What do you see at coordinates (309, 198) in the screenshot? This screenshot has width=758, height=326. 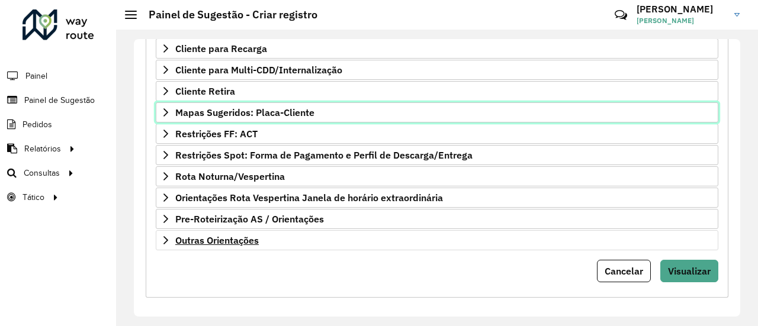 I see `span: Orientações Rota Vespertina Janela de horário extraordinária` at bounding box center [309, 198].